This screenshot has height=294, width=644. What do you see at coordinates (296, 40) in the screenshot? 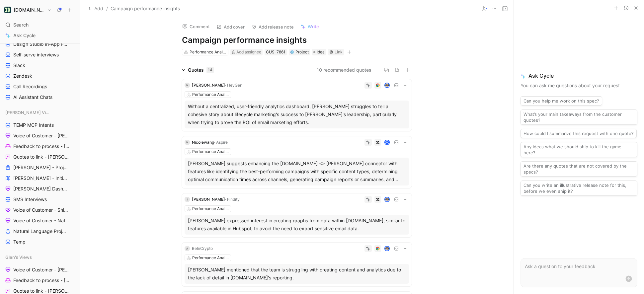
I see `h1: Campaign performance insights` at bounding box center [296, 40].